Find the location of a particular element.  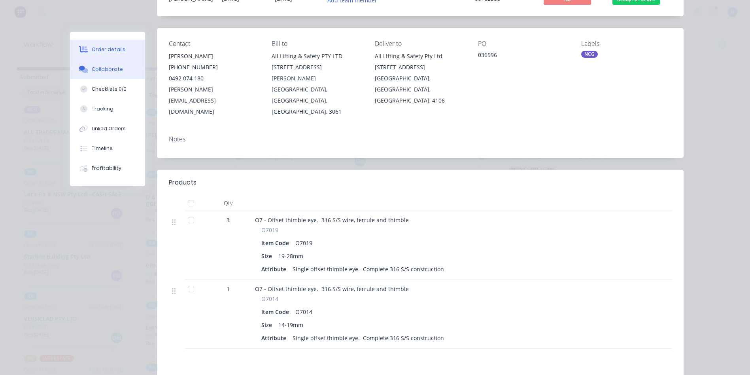

div: Timeline is located at coordinates (102, 148).